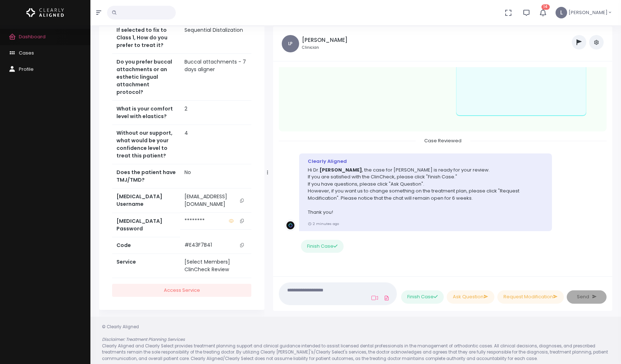 The width and height of the screenshot is (621, 364). I want to click on div: © Clearly Aligned Clearly Aligned and Clearly Select provides treatment planning support and clin..., so click(356, 343).